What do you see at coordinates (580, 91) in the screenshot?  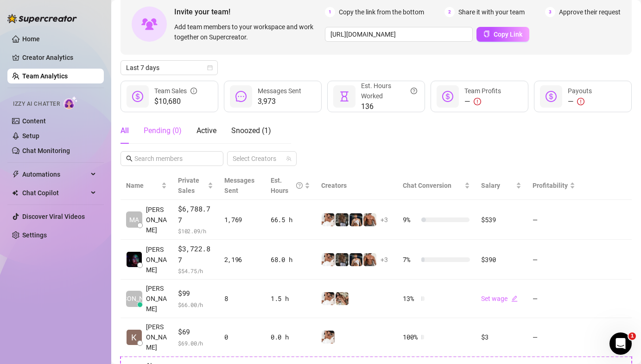 I see `span: Payouts` at bounding box center [580, 91].